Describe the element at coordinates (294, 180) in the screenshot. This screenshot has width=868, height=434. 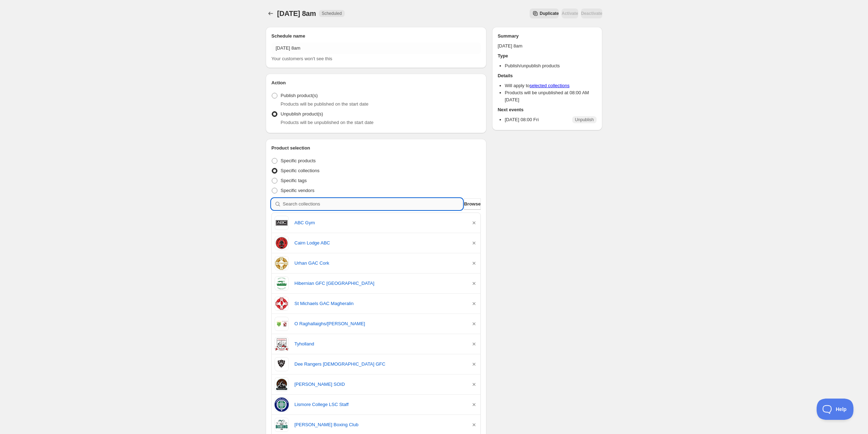
I see `span: Specific tags` at that location.